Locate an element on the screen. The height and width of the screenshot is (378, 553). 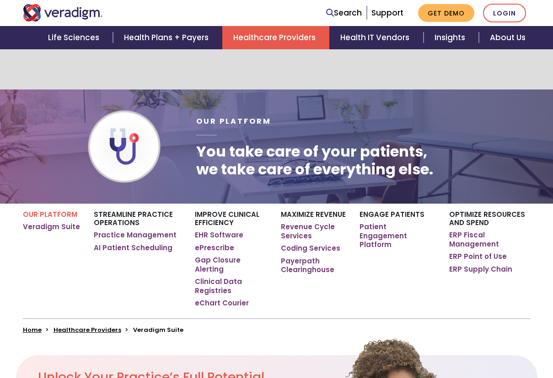
a: AI Patient Scheduling is located at coordinates (133, 248).